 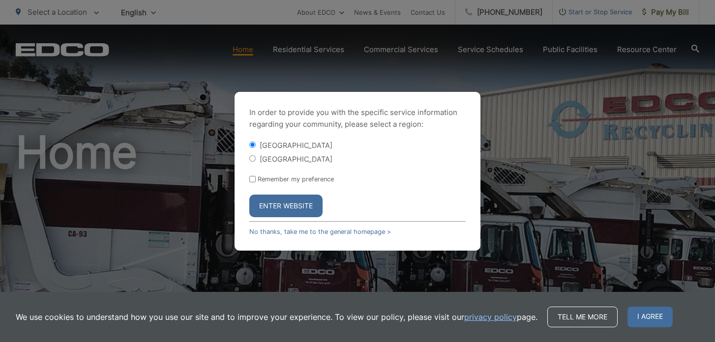 I want to click on p: We use cookies to understand how you use our site and to improve your experience. To view our pol..., so click(x=276, y=317).